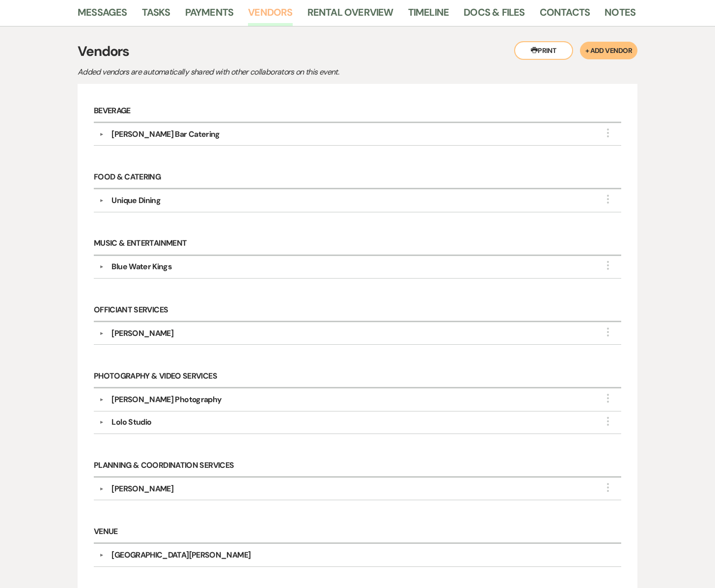 The image size is (715, 588). Describe the element at coordinates (102, 15) in the screenshot. I see `a: Messages` at that location.